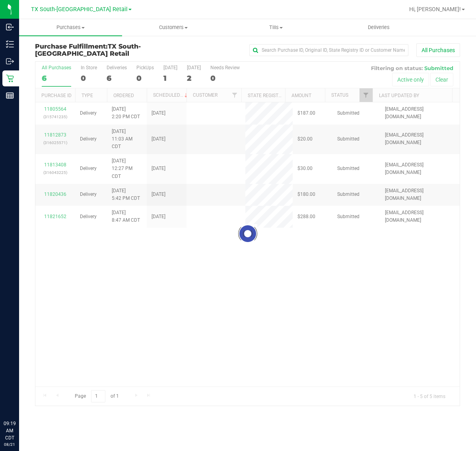 This screenshot has height=451, width=476. I want to click on p: 09:19 AM CDT, so click(9, 431).